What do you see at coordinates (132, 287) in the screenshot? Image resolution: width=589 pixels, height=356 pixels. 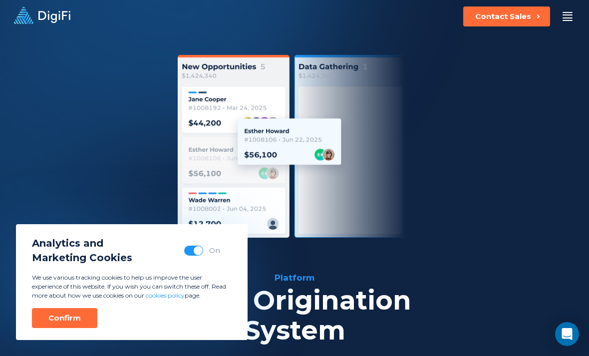 I see `p: We use various tracking cookies to help us improve the user experience of this website. If you wi...` at bounding box center [132, 287].